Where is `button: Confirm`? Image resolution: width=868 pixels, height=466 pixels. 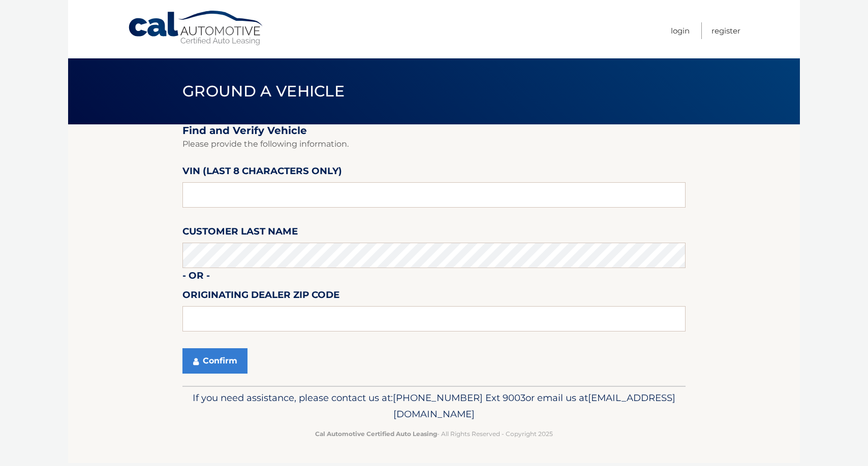 button: Confirm is located at coordinates (215, 361).